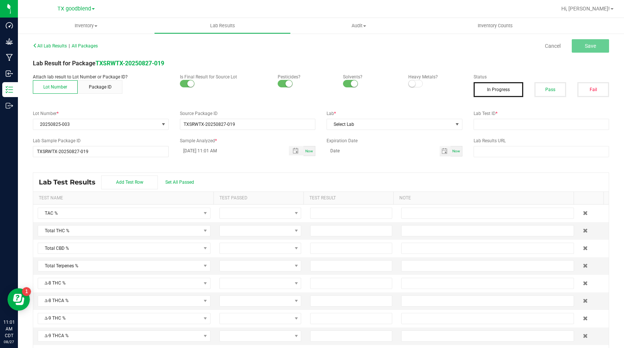 The image size is (624, 348). What do you see at coordinates (55, 87) in the screenshot?
I see `button: Lot Number` at bounding box center [55, 87].